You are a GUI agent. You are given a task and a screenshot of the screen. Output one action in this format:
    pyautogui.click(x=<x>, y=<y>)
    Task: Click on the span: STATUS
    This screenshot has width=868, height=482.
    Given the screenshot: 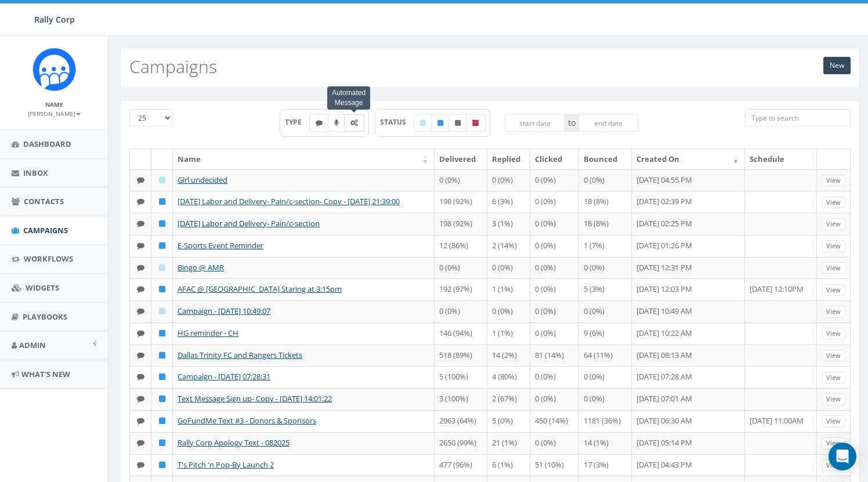 What is the action you would take?
    pyautogui.click(x=397, y=122)
    